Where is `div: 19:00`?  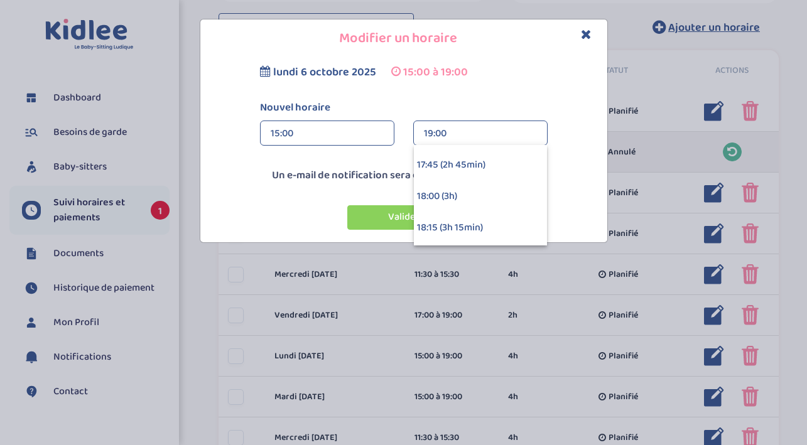 div: 19:00 is located at coordinates (481, 134).